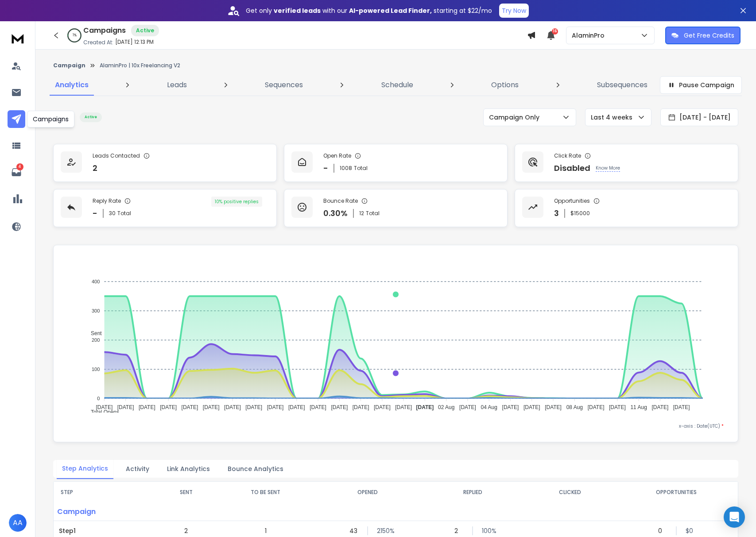  Describe the element at coordinates (99, 398) in the screenshot. I see `tspan: 0` at that location.